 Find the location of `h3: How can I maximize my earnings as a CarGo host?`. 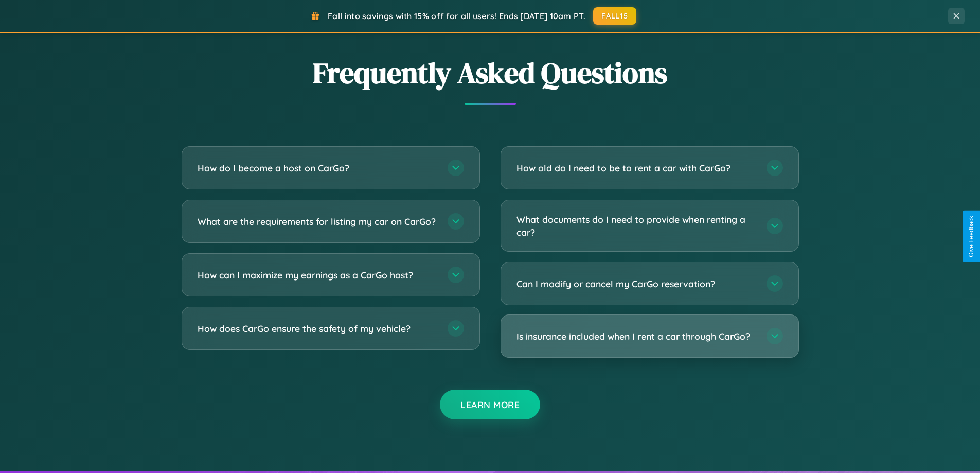

h3: How can I maximize my earnings as a CarGo host? is located at coordinates (318, 275).